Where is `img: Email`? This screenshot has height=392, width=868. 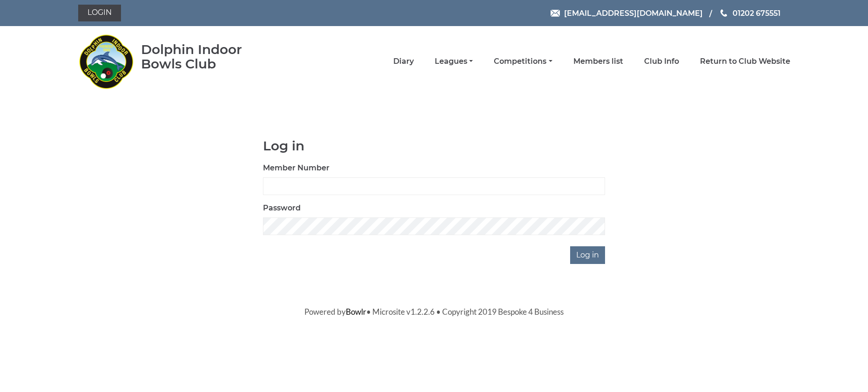
img: Email is located at coordinates (555, 13).